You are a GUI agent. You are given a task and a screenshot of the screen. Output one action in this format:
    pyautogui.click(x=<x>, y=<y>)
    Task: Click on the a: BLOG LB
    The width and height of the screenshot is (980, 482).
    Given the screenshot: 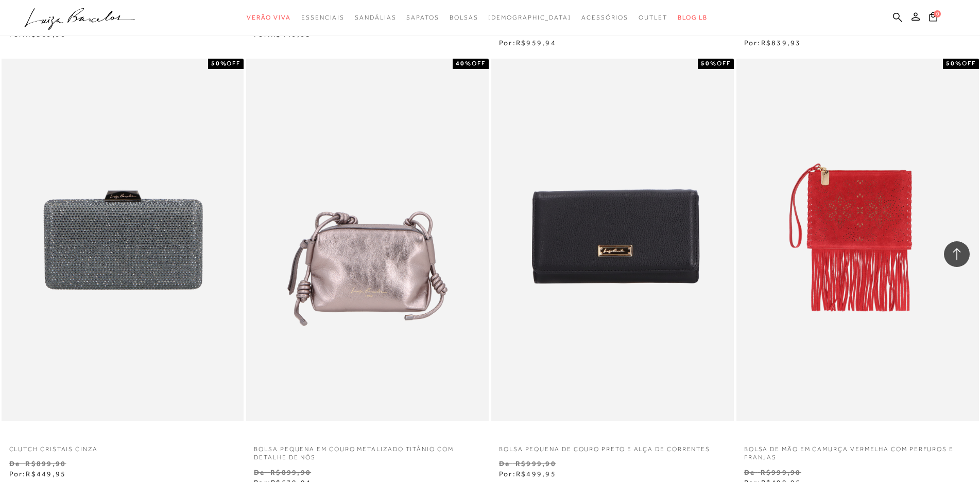 What is the action you would take?
    pyautogui.click(x=692, y=18)
    